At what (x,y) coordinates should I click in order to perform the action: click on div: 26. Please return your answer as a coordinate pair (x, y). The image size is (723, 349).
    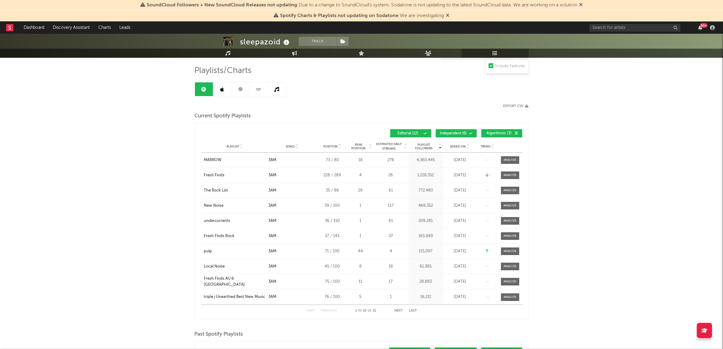
    Looking at the image, I should click on (391, 175).